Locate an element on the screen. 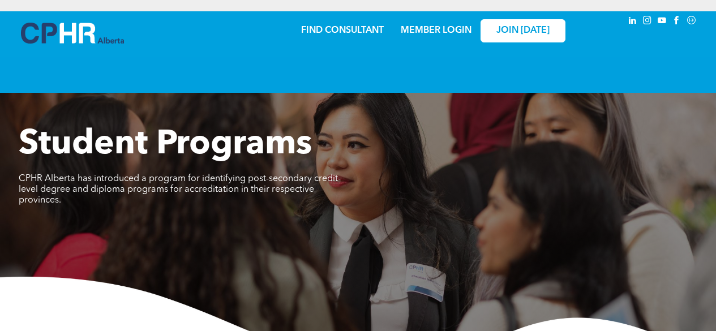  a: Social network is located at coordinates (691, 21).